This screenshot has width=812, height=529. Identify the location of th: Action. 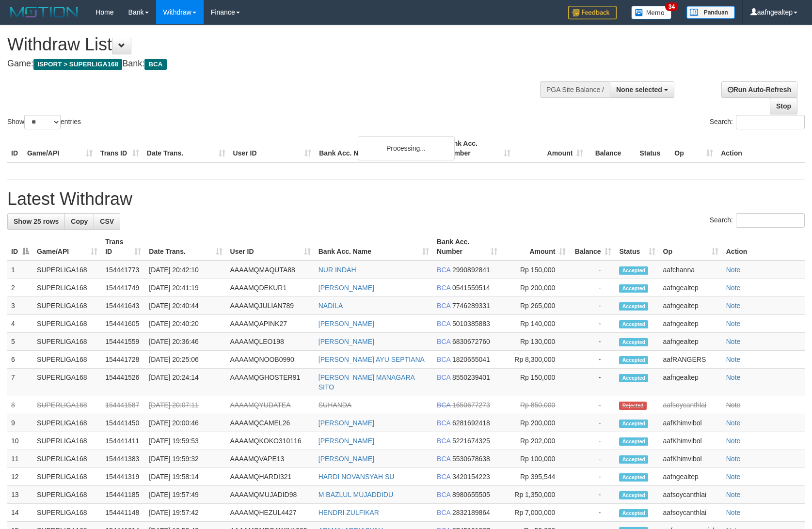
(763, 246).